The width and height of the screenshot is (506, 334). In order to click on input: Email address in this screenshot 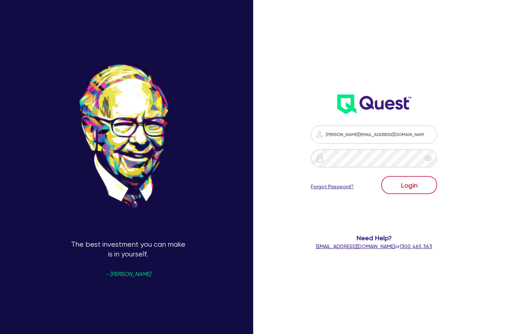, I will do `click(374, 135)`.